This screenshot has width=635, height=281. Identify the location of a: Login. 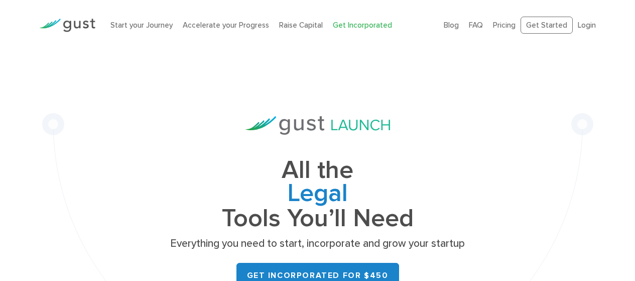
(587, 25).